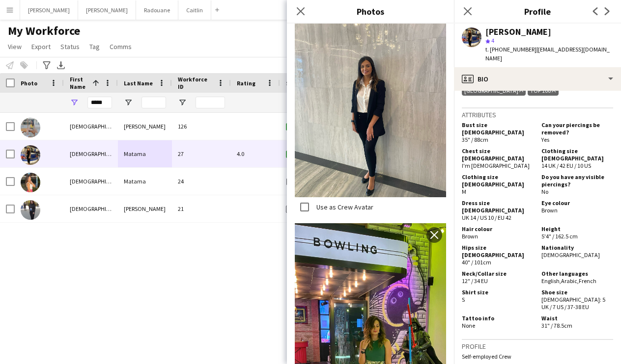 The width and height of the screenshot is (621, 364). I want to click on span: S, so click(463, 299).